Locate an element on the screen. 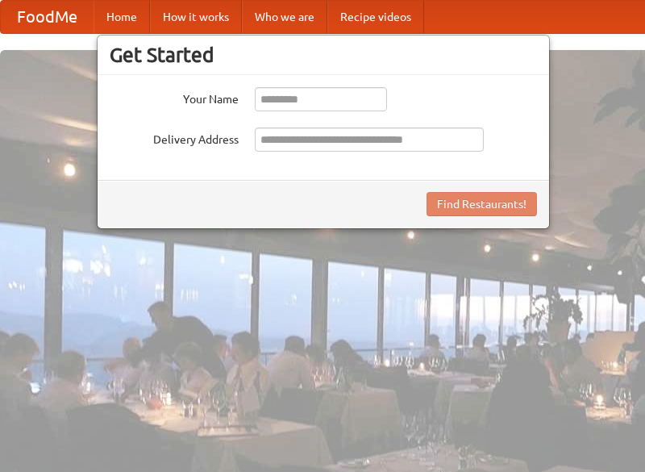 The image size is (645, 472). label: Delivery Address is located at coordinates (174, 137).